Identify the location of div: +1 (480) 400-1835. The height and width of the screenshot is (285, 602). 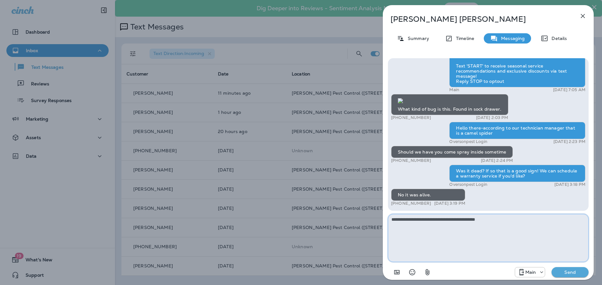
(530, 272).